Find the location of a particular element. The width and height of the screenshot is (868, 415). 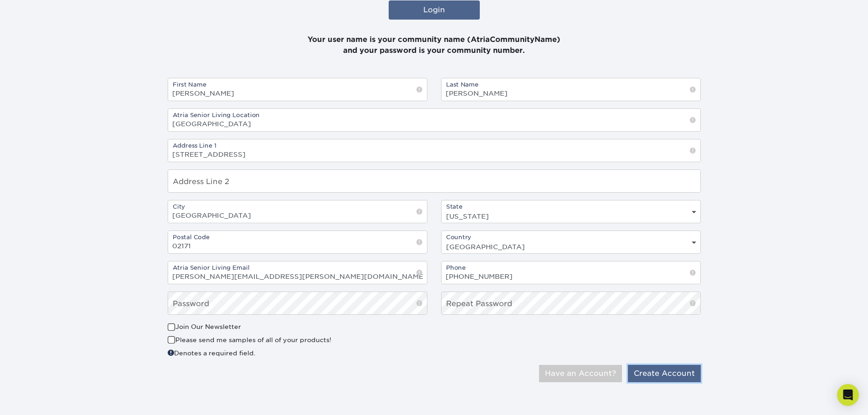

label: Please send me samples of all of your products! is located at coordinates (249, 340).